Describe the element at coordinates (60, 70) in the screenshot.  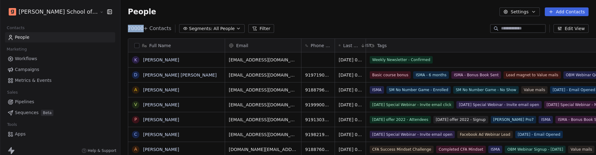
I see `a: Campaigns` at that location.